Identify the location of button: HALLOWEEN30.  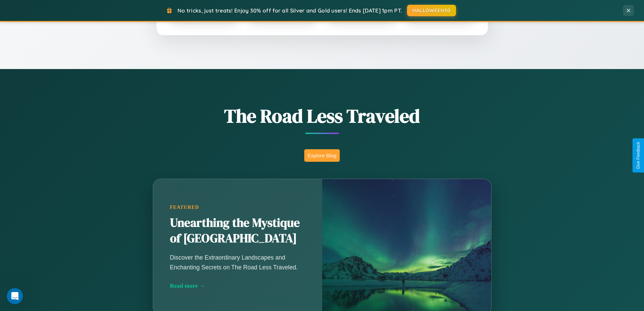
(431, 11).